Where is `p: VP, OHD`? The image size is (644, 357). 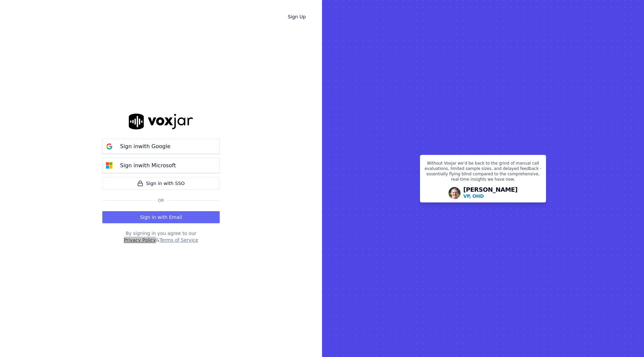 p: VP, OHD is located at coordinates (473, 196).